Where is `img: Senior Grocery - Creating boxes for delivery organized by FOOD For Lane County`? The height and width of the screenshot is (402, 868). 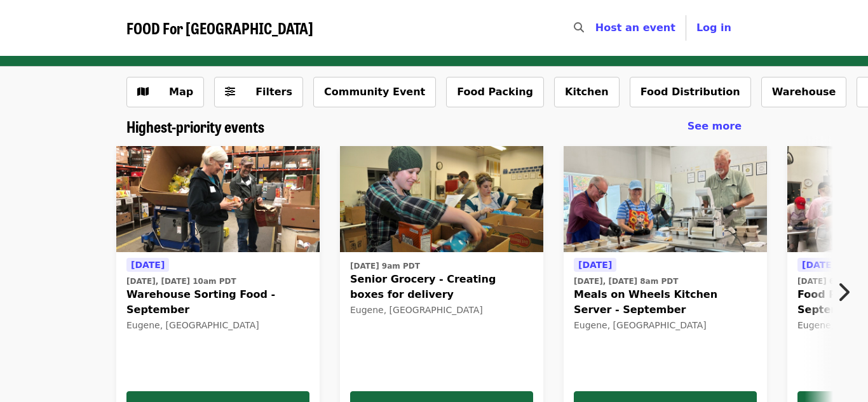 img: Senior Grocery - Creating boxes for delivery organized by FOOD For Lane County is located at coordinates (442, 200).